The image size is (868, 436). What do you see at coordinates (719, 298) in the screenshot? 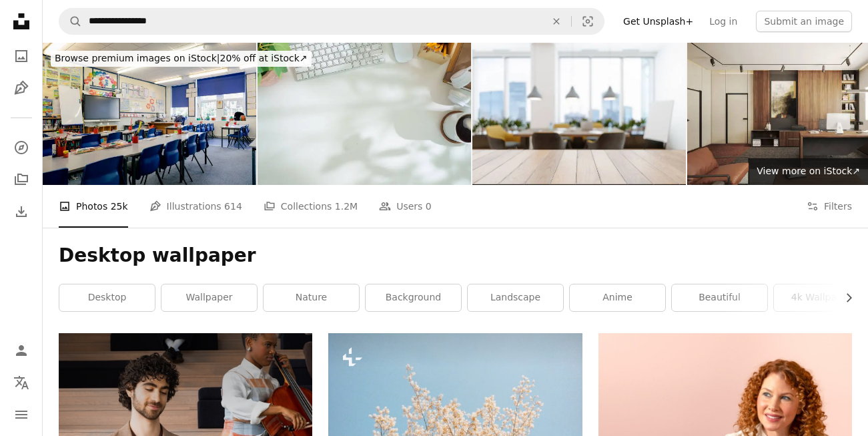
I see `a: beautiful` at bounding box center [719, 298].